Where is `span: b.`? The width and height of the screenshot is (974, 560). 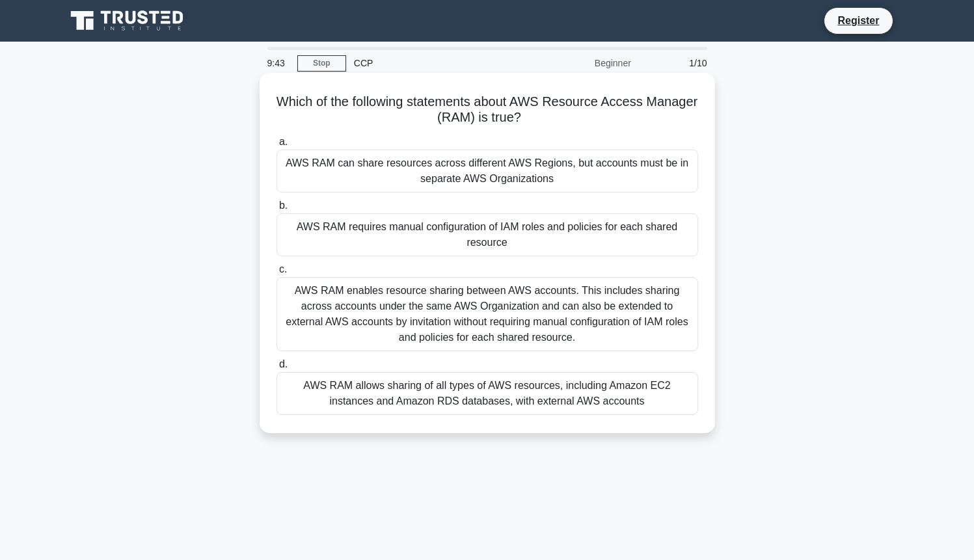 span: b. is located at coordinates (283, 205).